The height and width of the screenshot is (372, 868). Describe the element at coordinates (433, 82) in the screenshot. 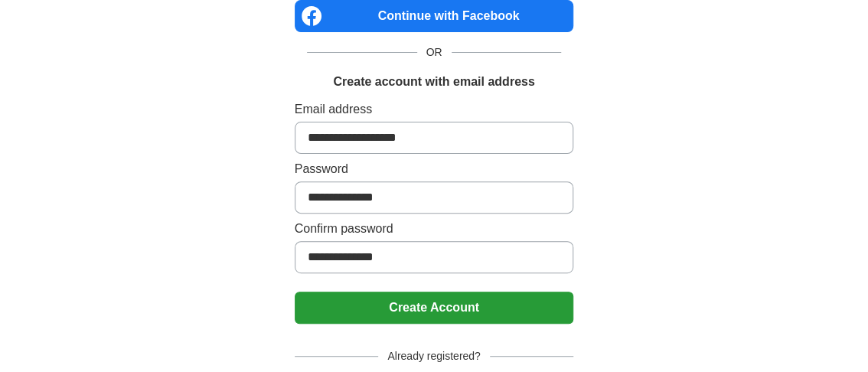

I see `h1: Create account with email address` at that location.